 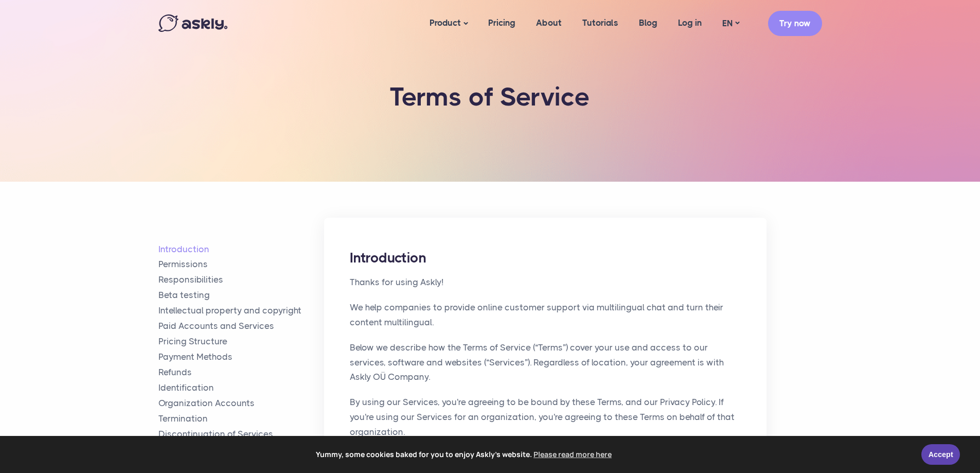 I want to click on p: We help companies to provide online customer support via multilingual chat and turn their content..., so click(x=546, y=315).